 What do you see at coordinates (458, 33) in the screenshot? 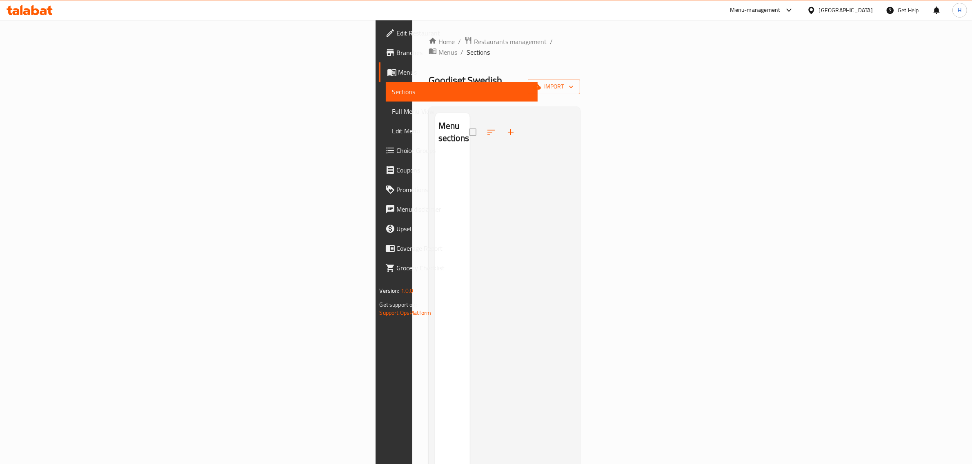
I see `a: Edit Restaurant` at bounding box center [458, 33].